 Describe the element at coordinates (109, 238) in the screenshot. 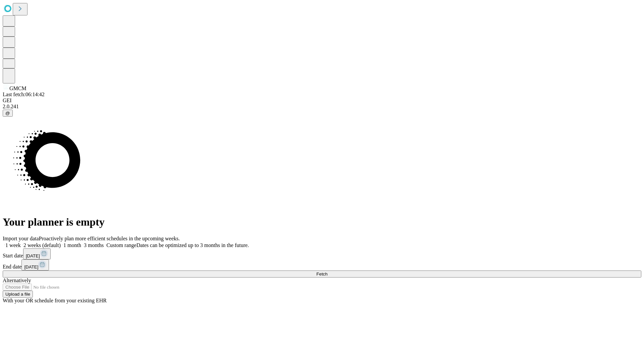

I see `span: Proactively plan more efficient schedules in the upcoming weeks.` at that location.